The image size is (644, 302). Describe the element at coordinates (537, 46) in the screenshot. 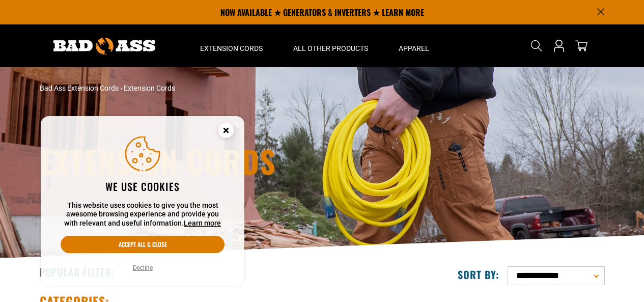

I see `summary: Search` at that location.